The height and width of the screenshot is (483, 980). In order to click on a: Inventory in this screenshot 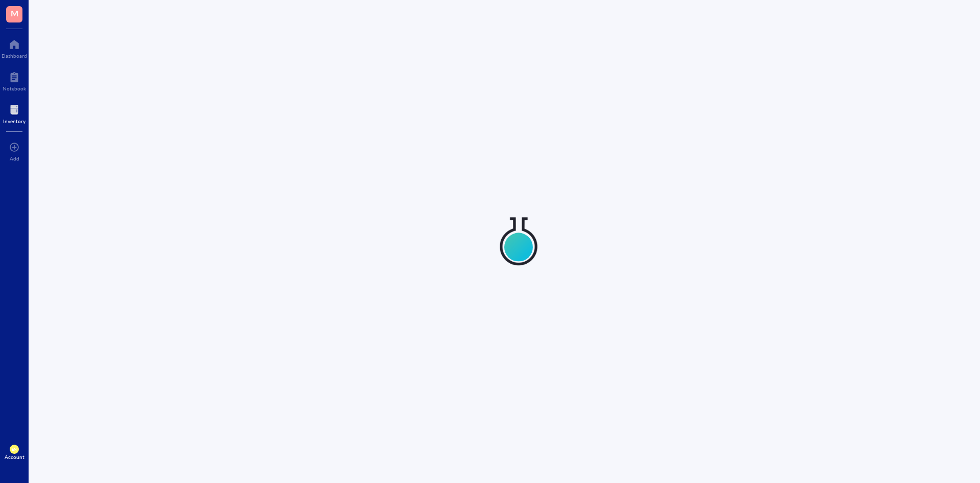, I will do `click(14, 113)`.